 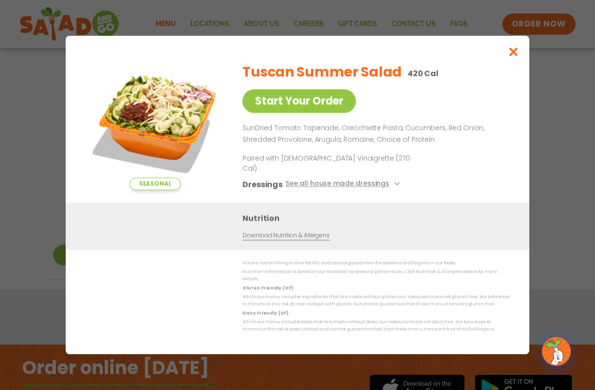 I want to click on img: wpChatIcon, so click(x=556, y=351).